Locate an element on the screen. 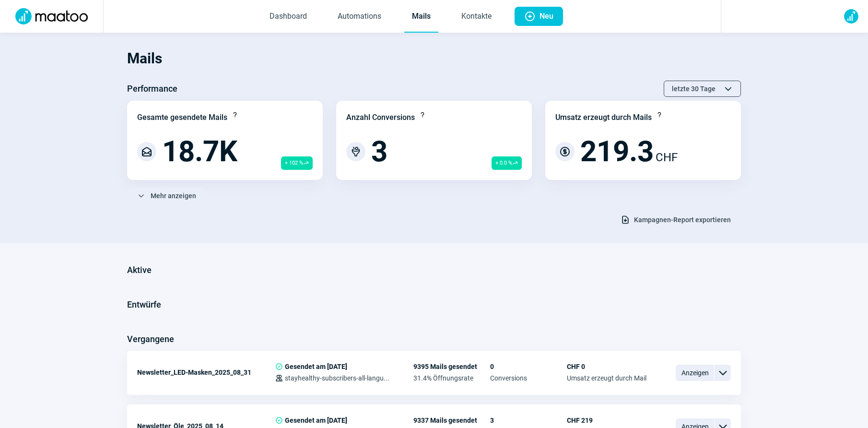 This screenshot has width=868, height=428. span: CHF is located at coordinates (667, 157).